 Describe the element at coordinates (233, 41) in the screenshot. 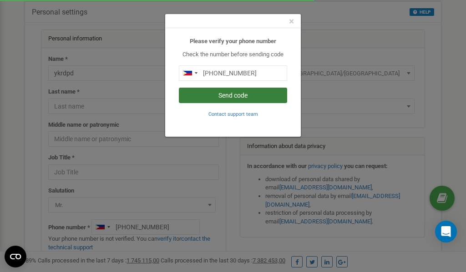

I see `b: Please verify your phone number` at that location.